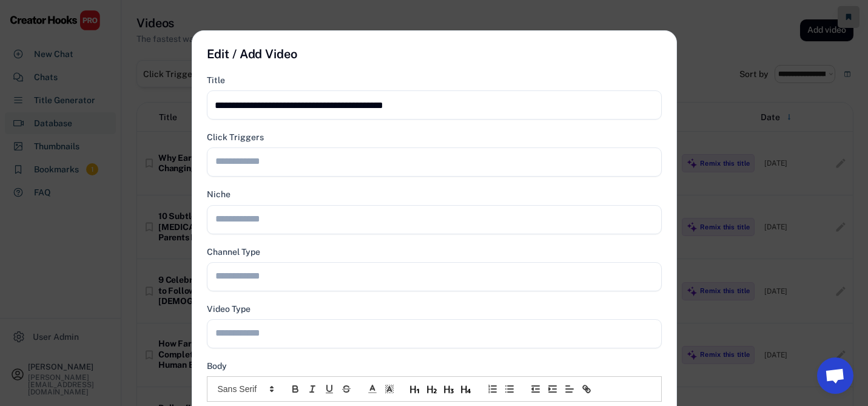 Image resolution: width=868 pixels, height=406 pixels. What do you see at coordinates (234, 252) in the screenshot?
I see `div: Channel Type` at bounding box center [234, 252].